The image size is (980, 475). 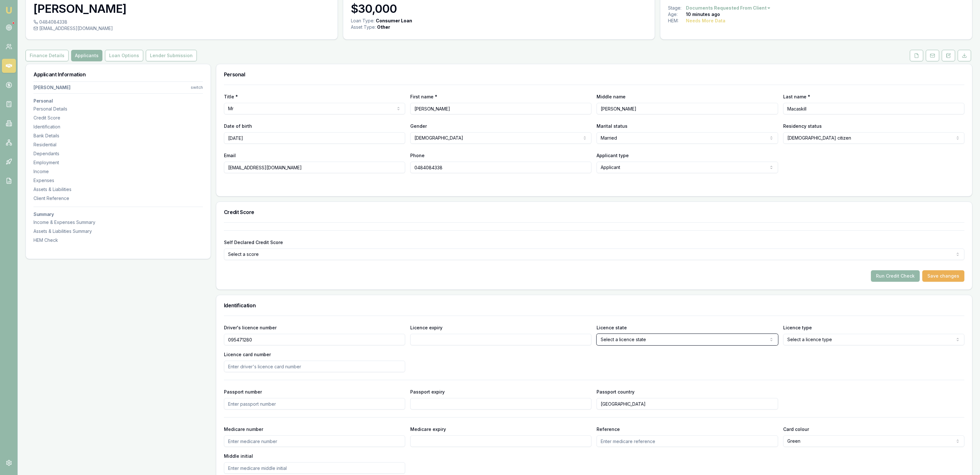 I want to click on h3: Credit Score, so click(x=594, y=212).